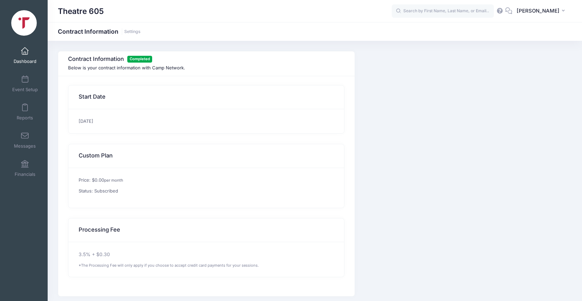 The width and height of the screenshot is (582, 301). What do you see at coordinates (25, 55) in the screenshot?
I see `a: Dashboard` at bounding box center [25, 55].